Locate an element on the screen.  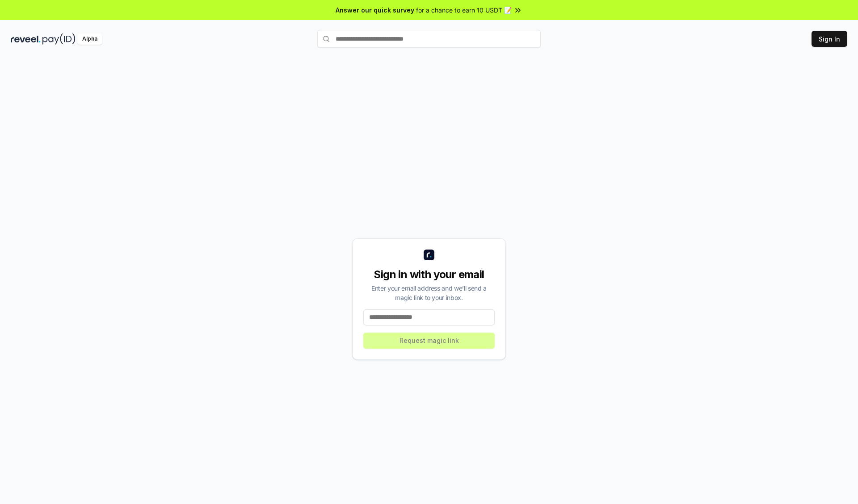
span: Answer our quick survey is located at coordinates (375, 10).